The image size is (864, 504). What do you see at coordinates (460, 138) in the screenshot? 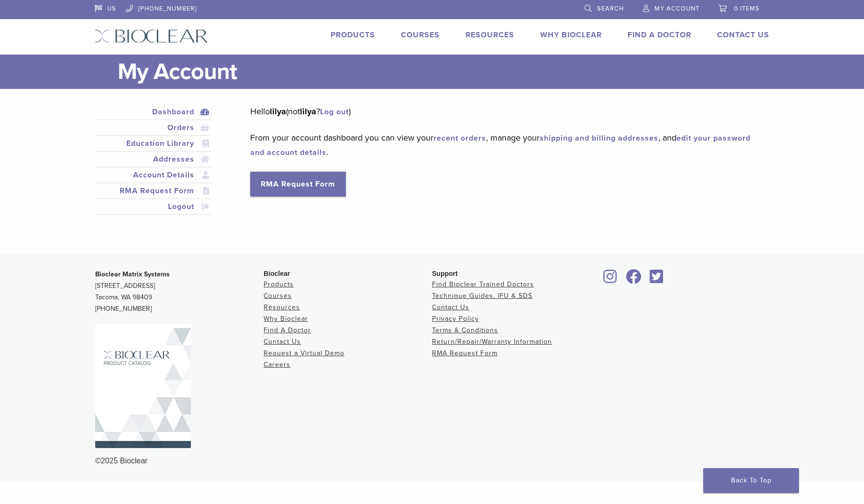
I see `a: recent orders` at bounding box center [460, 138].